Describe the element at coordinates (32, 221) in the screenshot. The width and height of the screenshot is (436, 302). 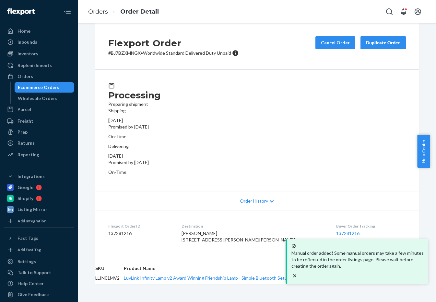
I see `div: Add Integration` at that location.